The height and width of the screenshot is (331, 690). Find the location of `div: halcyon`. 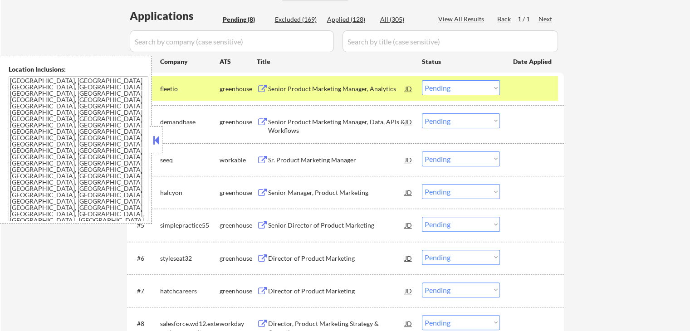

div: halcyon is located at coordinates (190, 193).